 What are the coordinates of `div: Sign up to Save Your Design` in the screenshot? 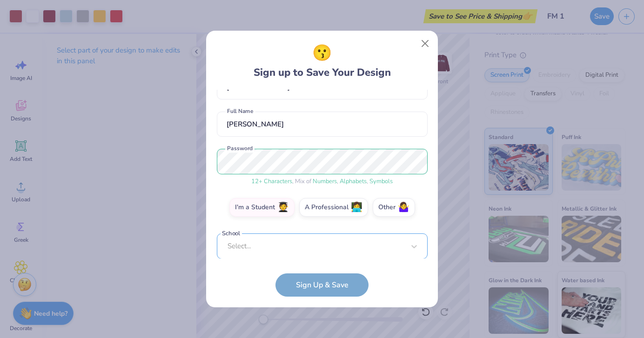 It's located at (322, 61).